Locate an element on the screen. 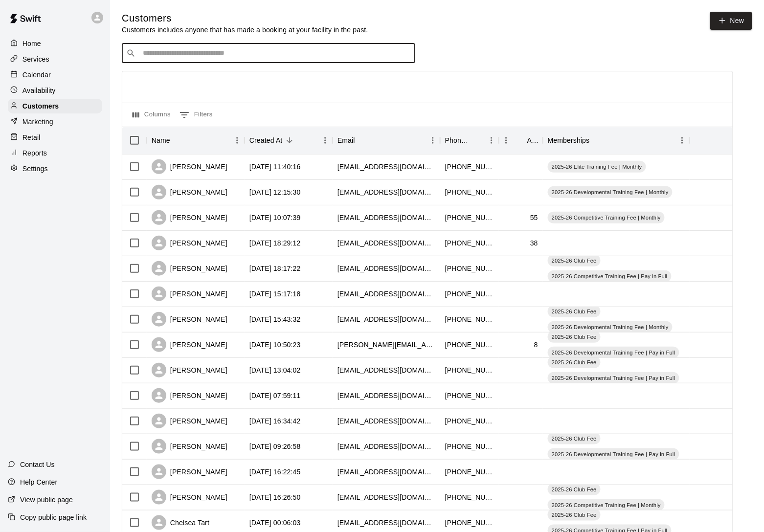  p: Contact Us is located at coordinates (37, 464).